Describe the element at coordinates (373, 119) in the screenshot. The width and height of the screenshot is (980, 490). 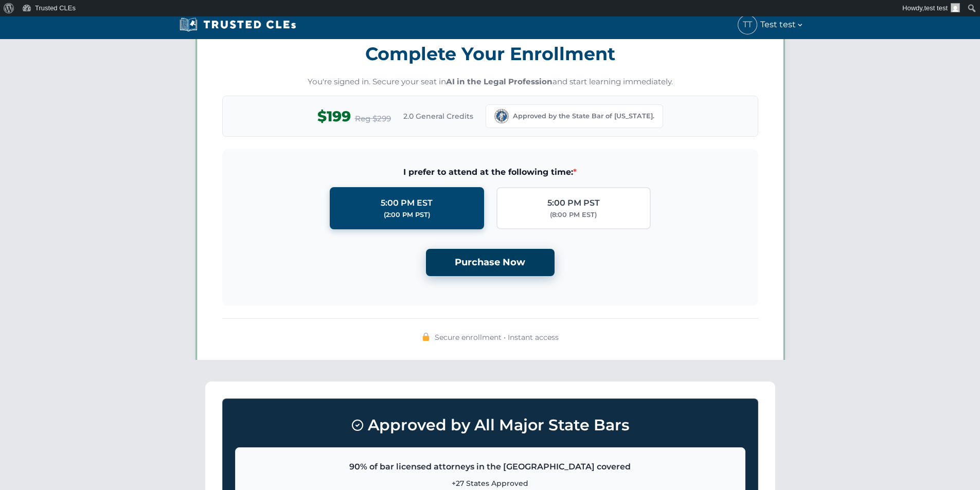
I see `span: Reg $299` at that location.